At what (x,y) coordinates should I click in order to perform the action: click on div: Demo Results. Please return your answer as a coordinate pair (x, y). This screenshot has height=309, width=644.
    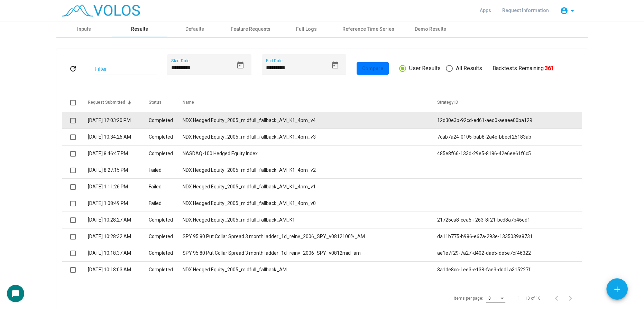
    Looking at the image, I should click on (430, 29).